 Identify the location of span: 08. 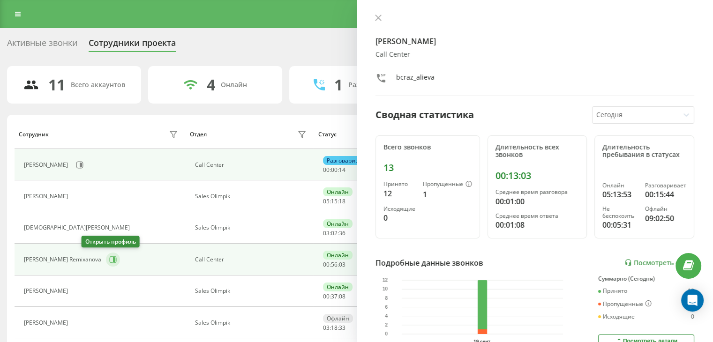
(342, 296).